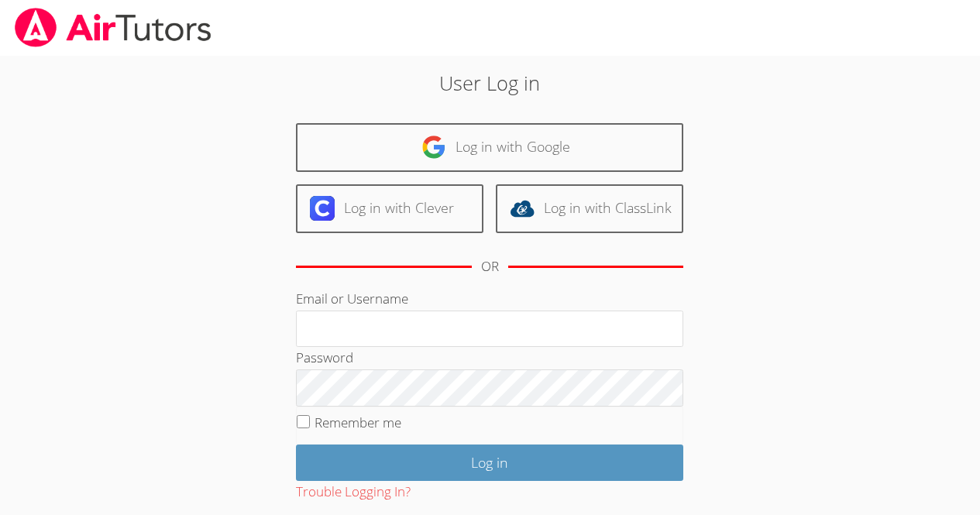 The height and width of the screenshot is (515, 980). Describe the element at coordinates (390, 208) in the screenshot. I see `a: Log in with Clever` at that location.